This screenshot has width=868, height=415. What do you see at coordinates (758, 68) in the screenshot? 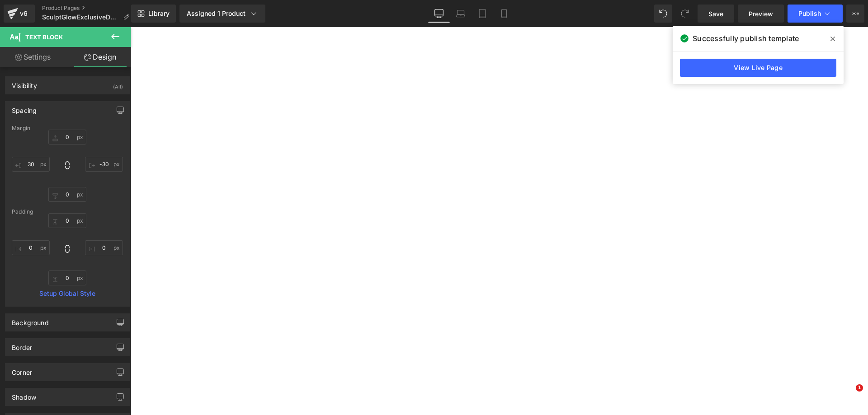
I see `a: View Live Page` at bounding box center [758, 68].